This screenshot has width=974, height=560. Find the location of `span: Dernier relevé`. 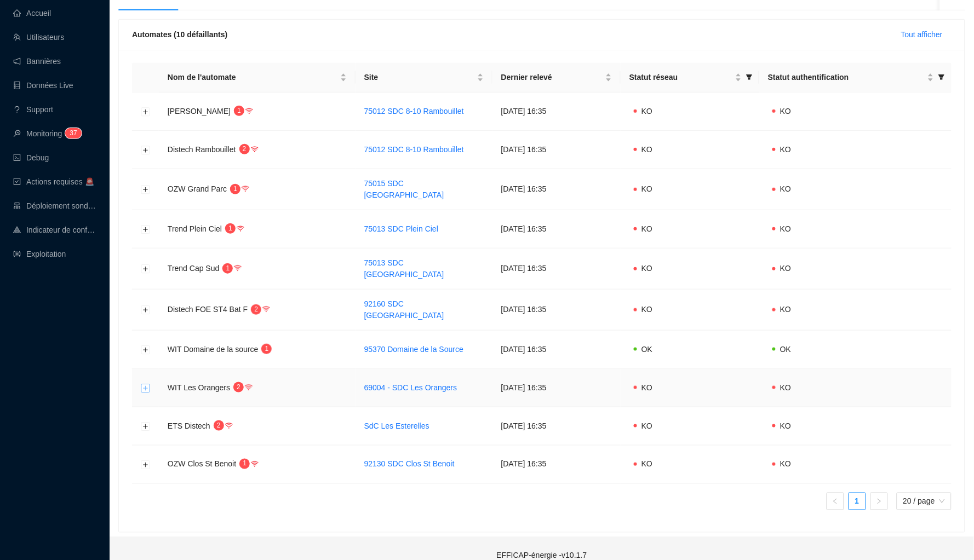

span: Dernier relevé is located at coordinates (552, 77).